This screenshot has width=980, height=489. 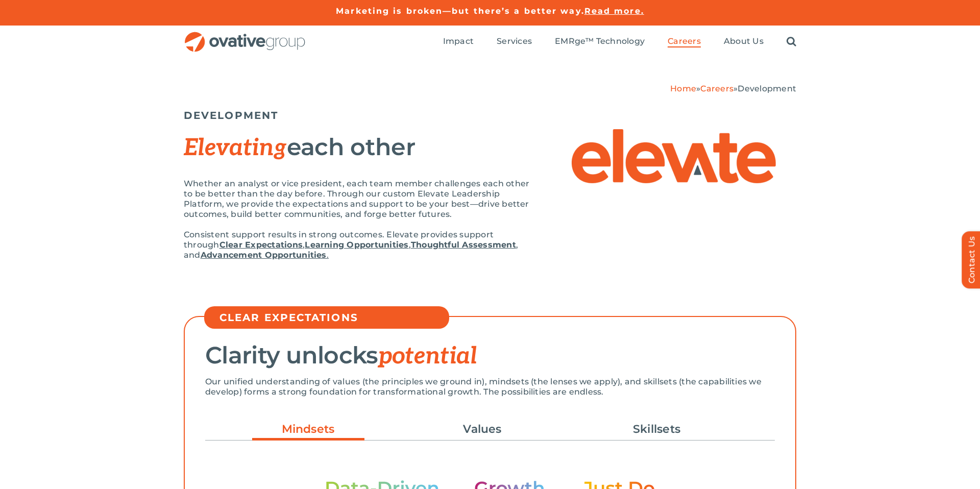 I want to click on h2: each other, so click(x=358, y=147).